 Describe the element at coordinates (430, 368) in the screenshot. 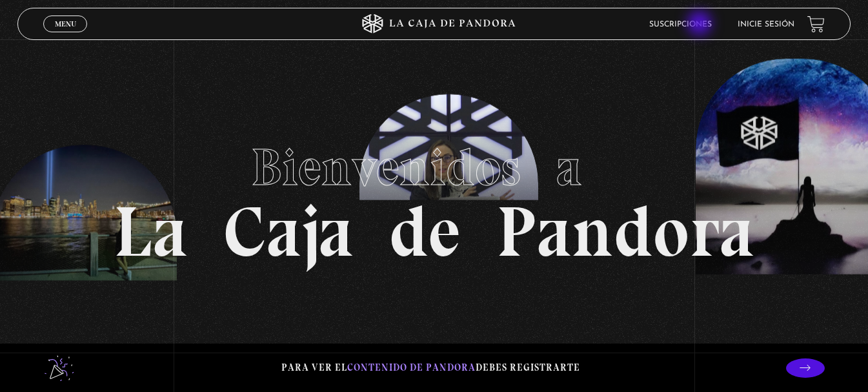

I see `p: Para ver el debes registrarte` at that location.